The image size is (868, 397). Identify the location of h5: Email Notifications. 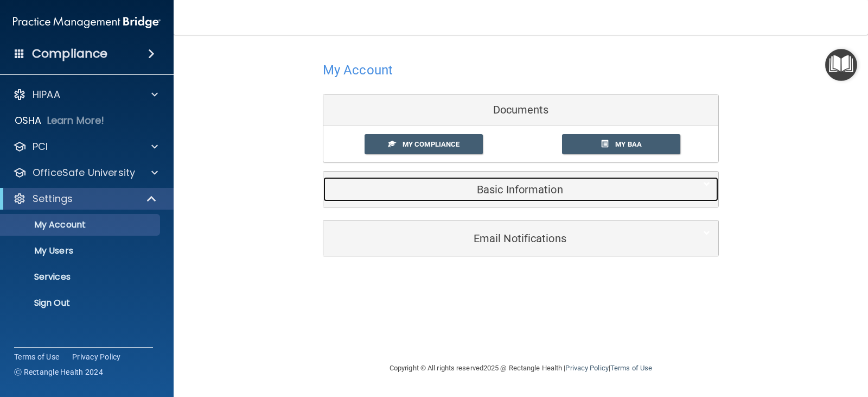
(504, 238).